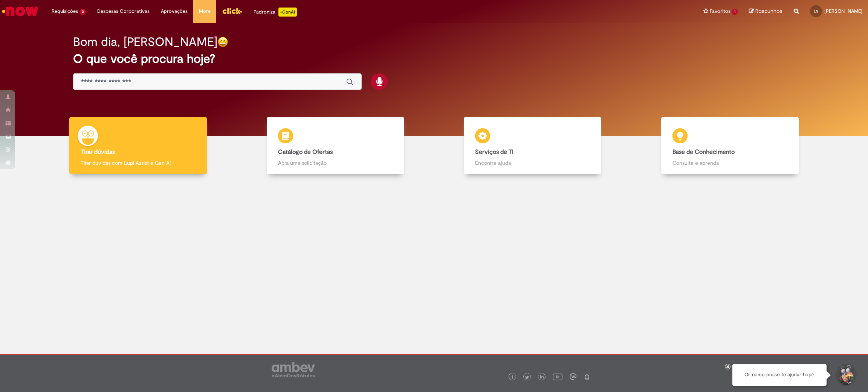 This screenshot has width=868, height=392. Describe the element at coordinates (174, 12) in the screenshot. I see `span: Aprovações` at that location.